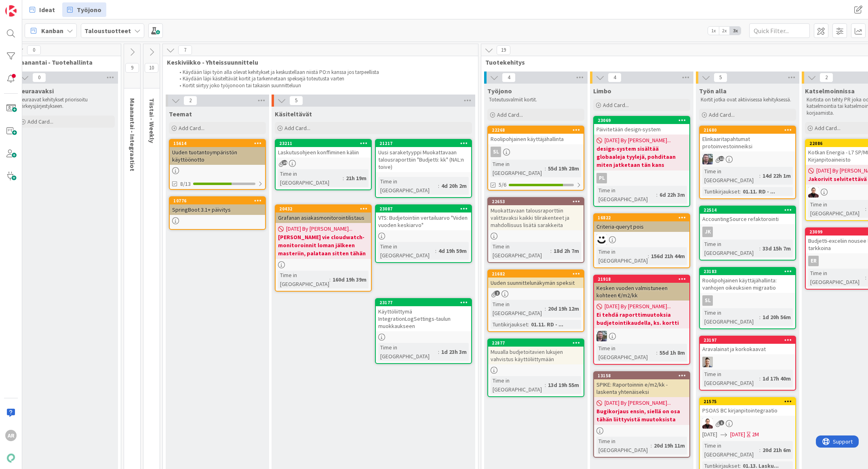 Image resolution: width=868 pixels, height=469 pixels. I want to click on div: 21217Uusi saraketyyppi Muokattavaan talousraporttiin "Budjetti: kk" (NAL:n toive), so click(423, 156).